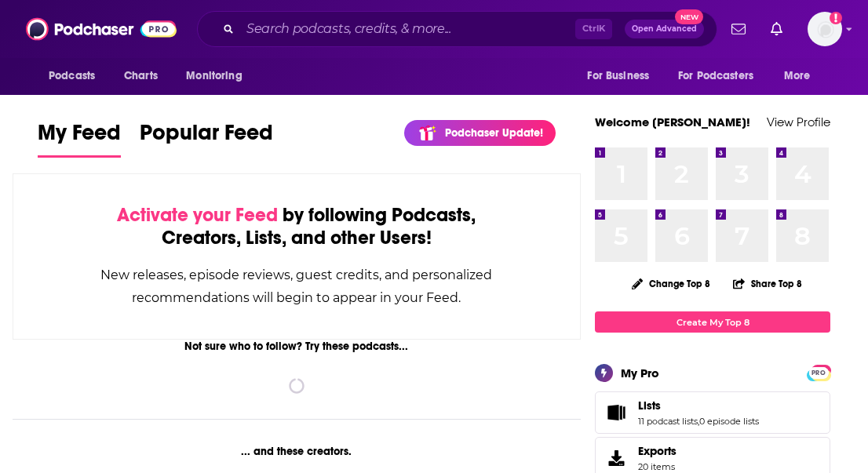 Image resolution: width=868 pixels, height=473 pixels. I want to click on div: Search podcasts, credits, & more..., so click(456, 29).